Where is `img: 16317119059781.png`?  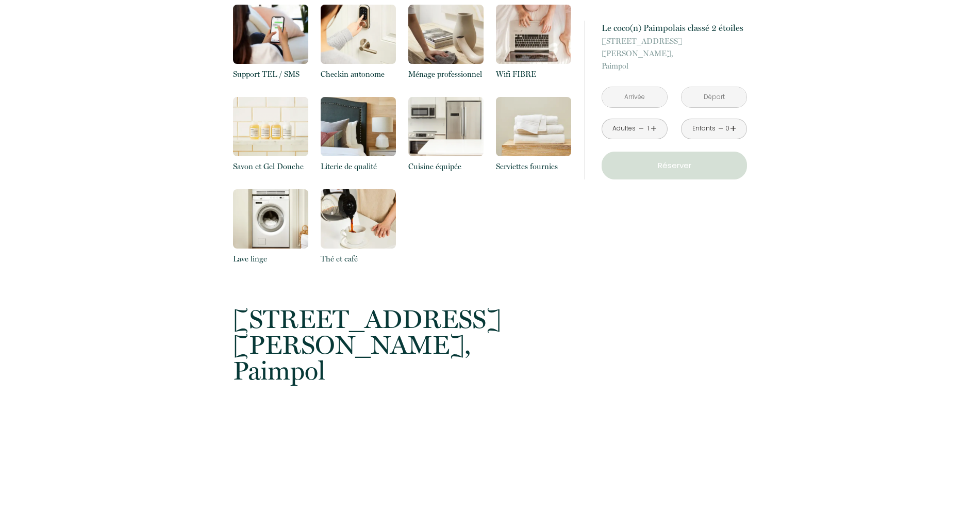
img: 16317119059781.png is located at coordinates (358, 34).